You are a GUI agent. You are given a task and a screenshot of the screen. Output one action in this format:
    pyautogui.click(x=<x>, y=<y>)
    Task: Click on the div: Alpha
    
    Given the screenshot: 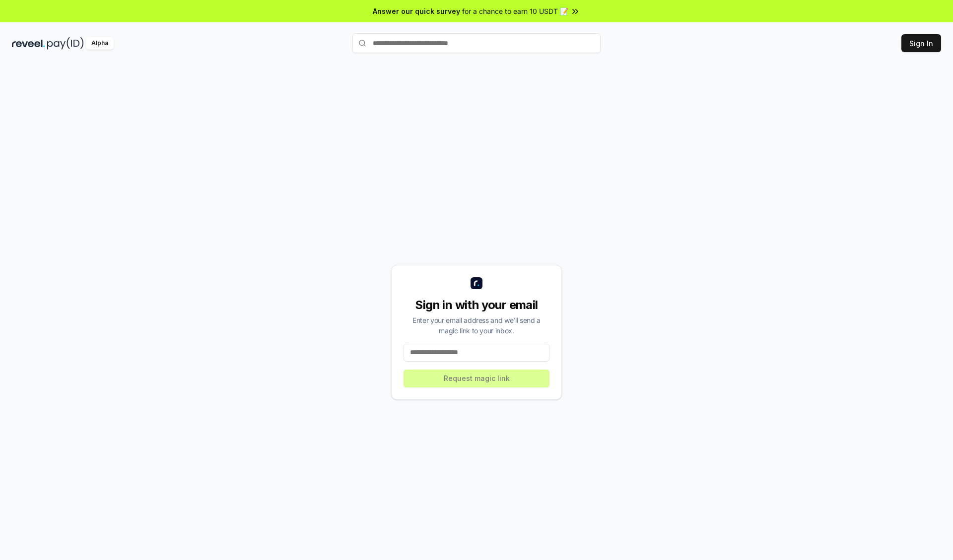 What is the action you would take?
    pyautogui.click(x=100, y=43)
    